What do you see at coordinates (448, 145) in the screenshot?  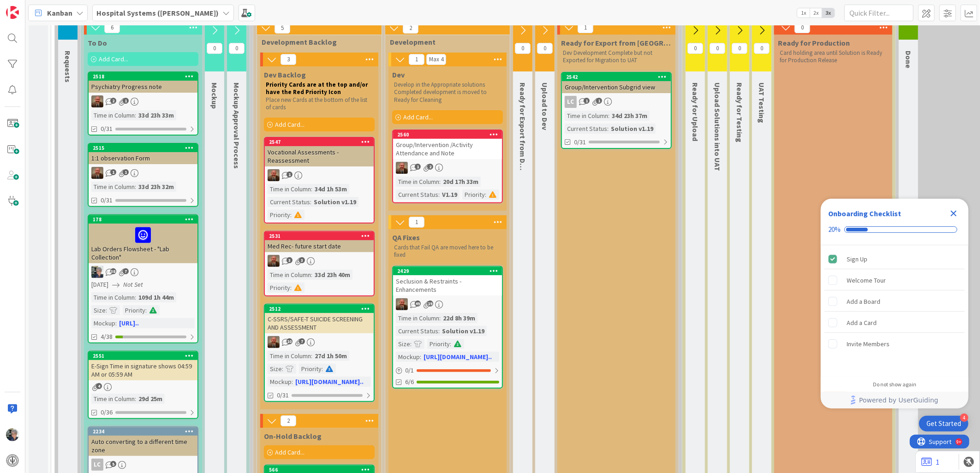 I see `div: 2560Group/Intervention /Activity Attendance and Note` at bounding box center [448, 145].